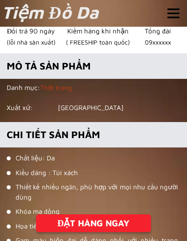 The height and width of the screenshot is (241, 187). I want to click on li: Thiết kế nhiều ngăn, phù hợp với mọi nhu cầu người dùng, so click(92, 194).